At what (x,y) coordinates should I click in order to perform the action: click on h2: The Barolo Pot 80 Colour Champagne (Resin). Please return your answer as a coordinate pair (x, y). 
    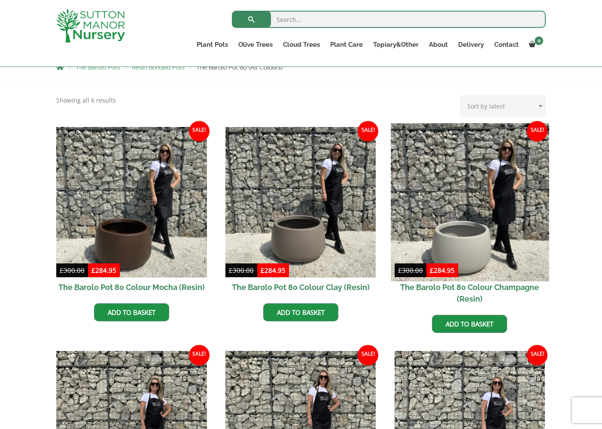
    Looking at the image, I should click on (470, 293).